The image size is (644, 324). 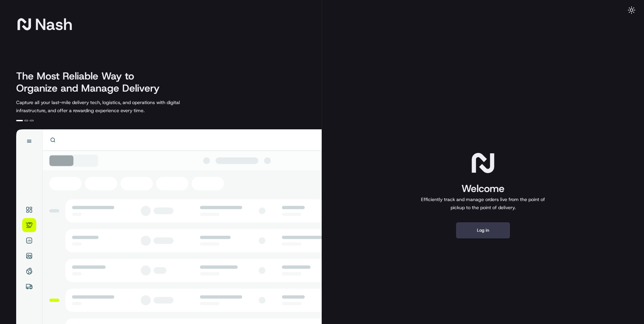 What do you see at coordinates (483, 188) in the screenshot?
I see `h1: Welcome` at bounding box center [483, 188].